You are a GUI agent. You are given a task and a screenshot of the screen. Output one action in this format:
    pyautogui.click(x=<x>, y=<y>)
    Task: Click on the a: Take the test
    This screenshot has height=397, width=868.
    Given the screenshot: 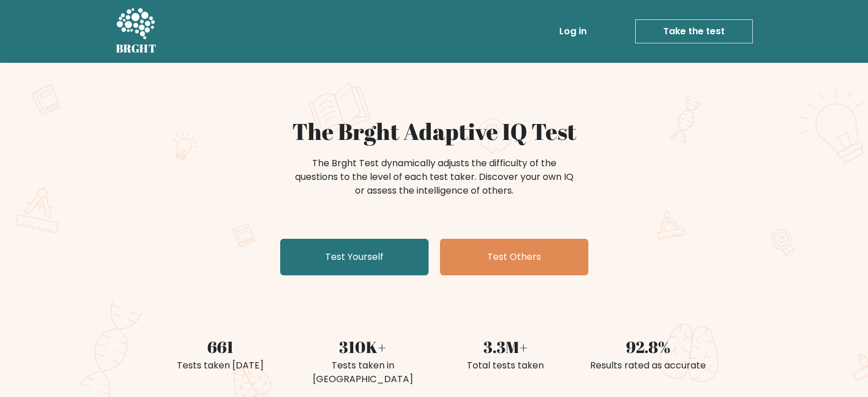 What is the action you would take?
    pyautogui.click(x=694, y=32)
    